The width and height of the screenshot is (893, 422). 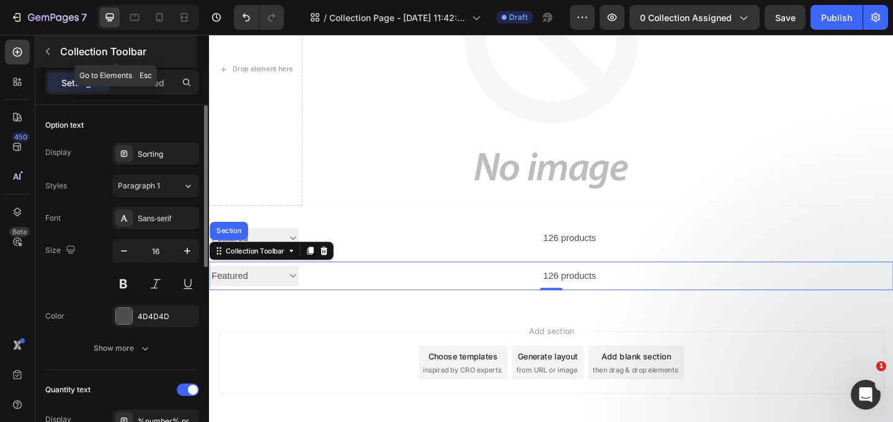 I want to click on span: Draft, so click(x=518, y=17).